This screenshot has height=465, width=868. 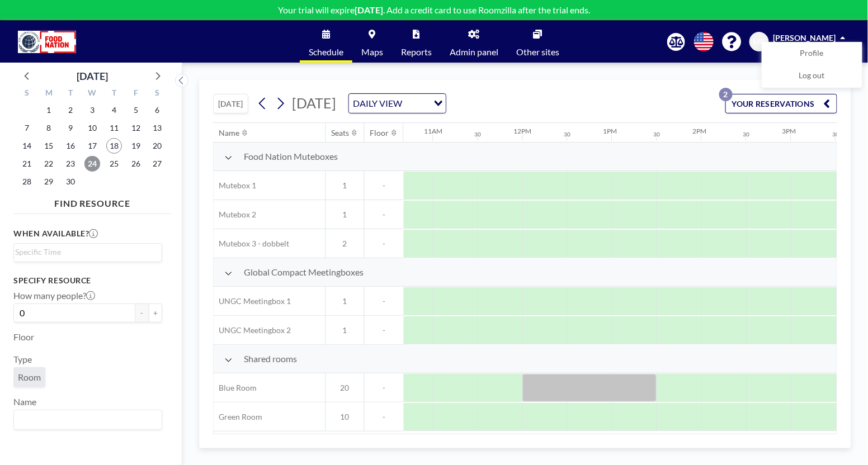 I want to click on span: Schedule, so click(x=326, y=52).